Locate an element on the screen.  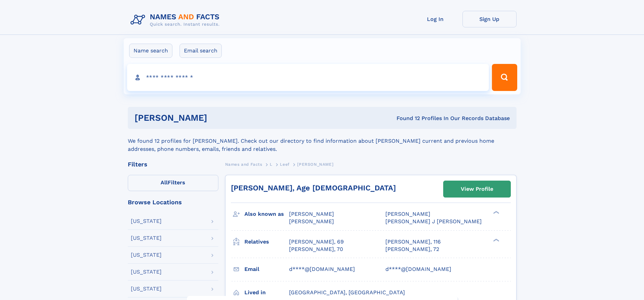
a: View Profile is located at coordinates (477, 189).